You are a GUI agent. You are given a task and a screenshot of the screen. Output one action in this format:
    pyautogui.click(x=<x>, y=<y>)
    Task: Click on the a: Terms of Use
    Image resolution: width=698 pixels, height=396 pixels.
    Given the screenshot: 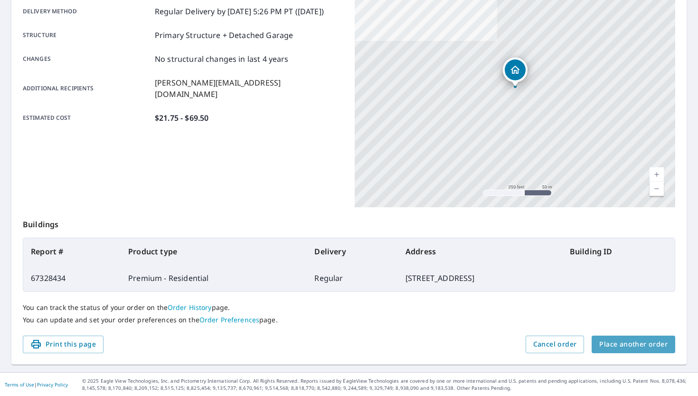 What is the action you would take?
    pyautogui.click(x=19, y=384)
    